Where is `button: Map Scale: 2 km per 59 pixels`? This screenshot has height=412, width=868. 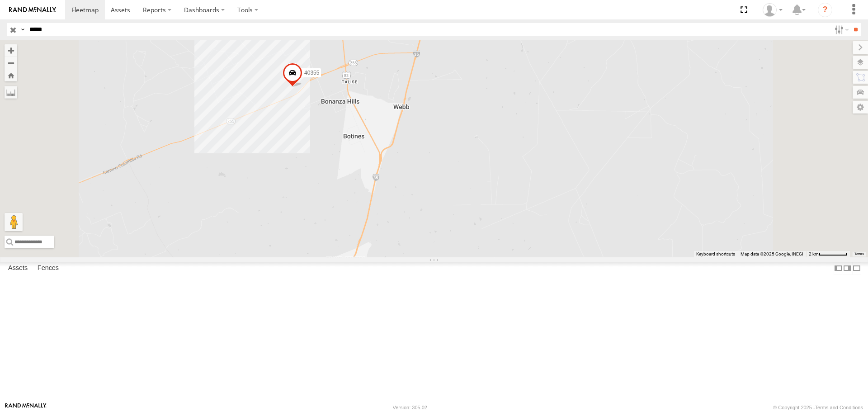 button: Map Scale: 2 km per 59 pixels is located at coordinates (828, 254).